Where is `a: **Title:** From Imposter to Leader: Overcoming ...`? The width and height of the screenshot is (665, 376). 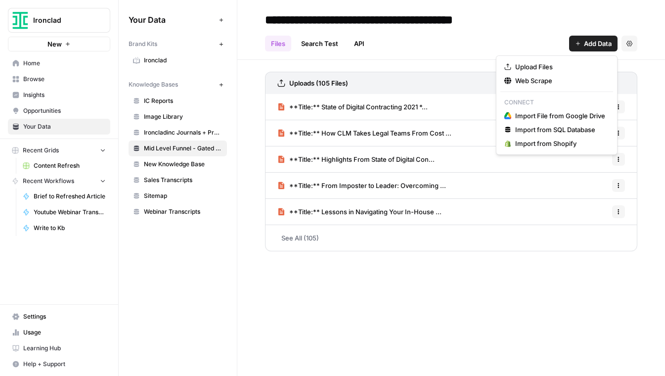
a: **Title:** From Imposter to Leader: Overcoming ... is located at coordinates (361, 185).